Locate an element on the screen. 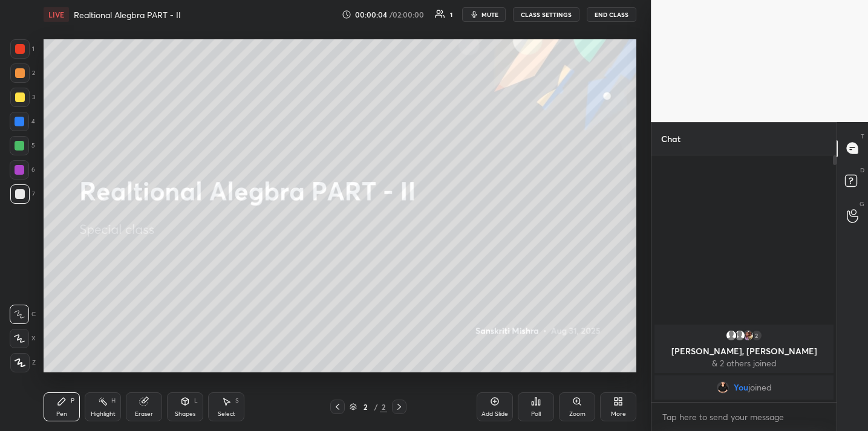  div: 4 is located at coordinates (22, 122).